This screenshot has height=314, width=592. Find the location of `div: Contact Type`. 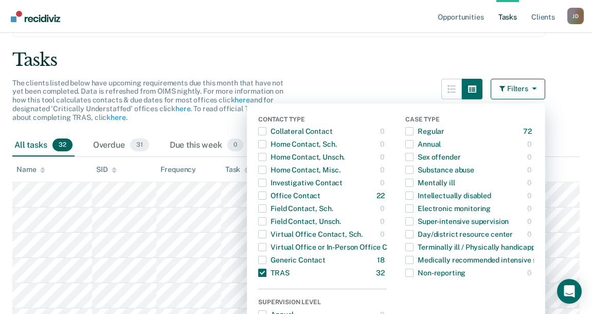

div: Contact Type is located at coordinates (323, 120).